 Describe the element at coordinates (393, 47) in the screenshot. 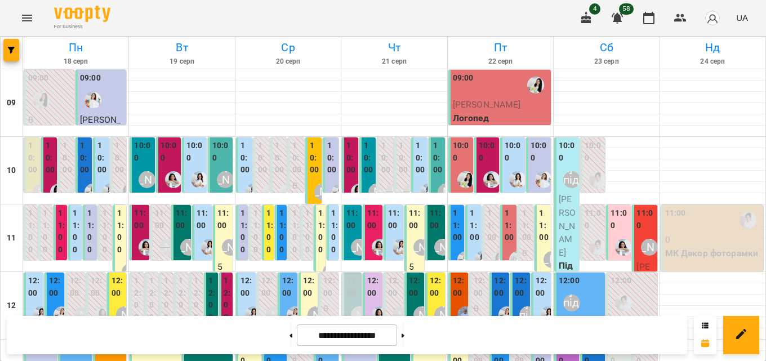

I see `h6: Чт` at that location.